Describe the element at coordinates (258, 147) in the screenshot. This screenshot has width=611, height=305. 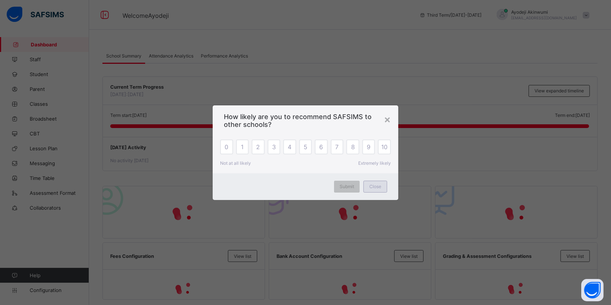
I see `span: 2` at that location.